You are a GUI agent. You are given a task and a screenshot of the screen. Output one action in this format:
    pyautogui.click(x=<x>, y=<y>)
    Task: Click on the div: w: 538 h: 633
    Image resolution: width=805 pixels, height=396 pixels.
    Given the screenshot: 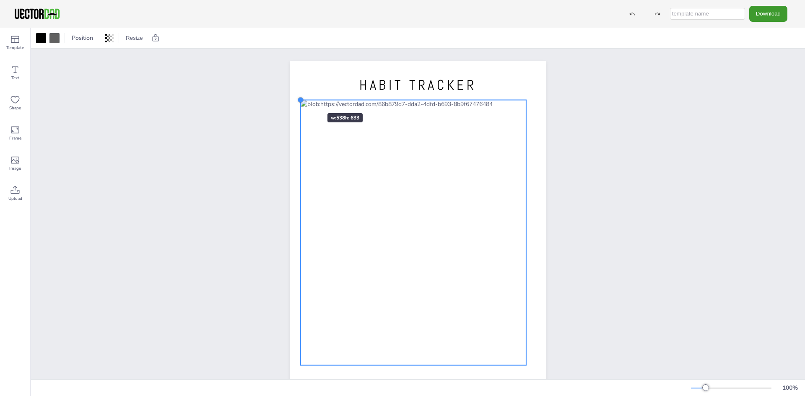 What is the action you would take?
    pyautogui.click(x=345, y=118)
    